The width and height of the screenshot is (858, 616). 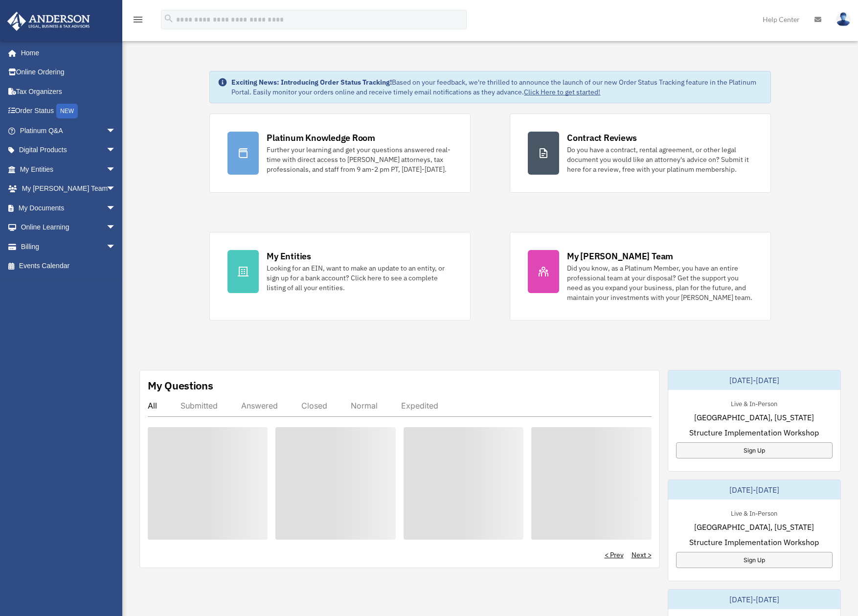 I want to click on div: Looking for an EIN, want to make an update to an entity, or sign up for a bank account? Click her..., so click(x=360, y=278).